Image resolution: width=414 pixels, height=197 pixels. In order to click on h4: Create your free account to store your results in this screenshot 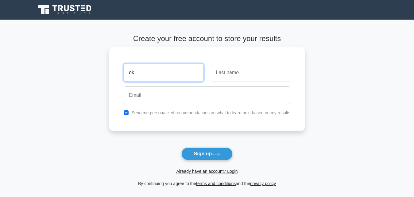, I will do `click(207, 39)`.